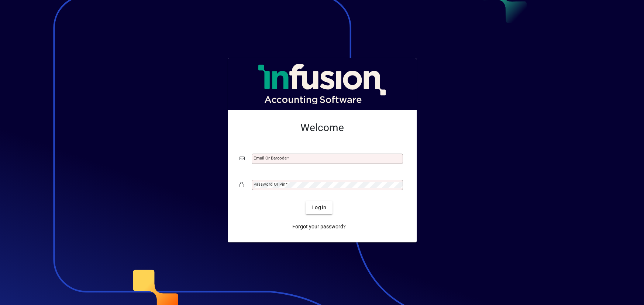 This screenshot has height=305, width=644. Describe the element at coordinates (319, 227) in the screenshot. I see `span: Forgot your password?` at that location.